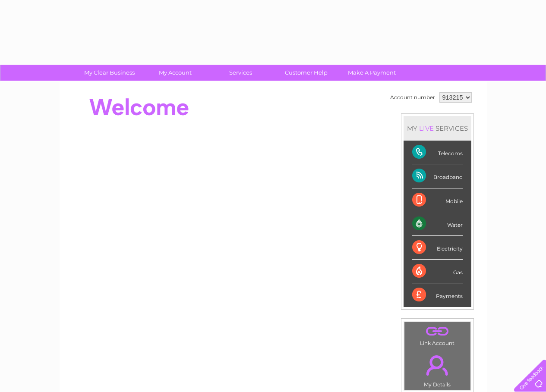  What do you see at coordinates (240, 72) in the screenshot?
I see `a: Services` at bounding box center [240, 72].